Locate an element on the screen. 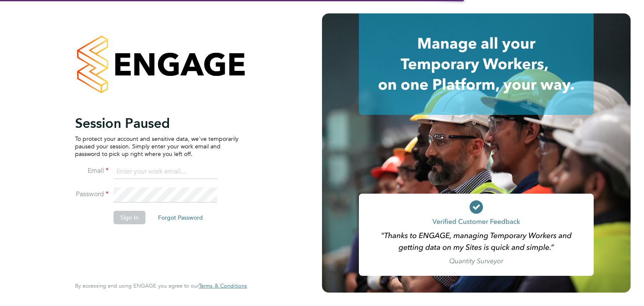 The width and height of the screenshot is (644, 306). span: By accessing and using ENGAGE you agree to our is located at coordinates (161, 285).